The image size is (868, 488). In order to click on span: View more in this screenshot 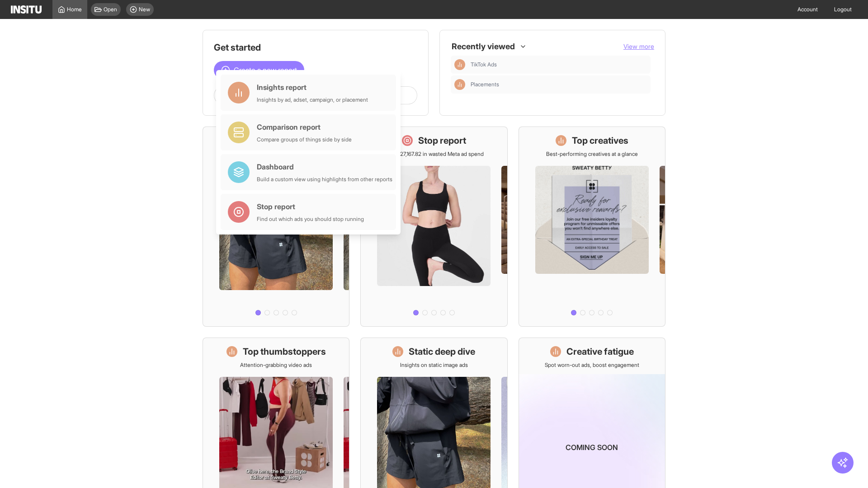, I will do `click(638, 46)`.